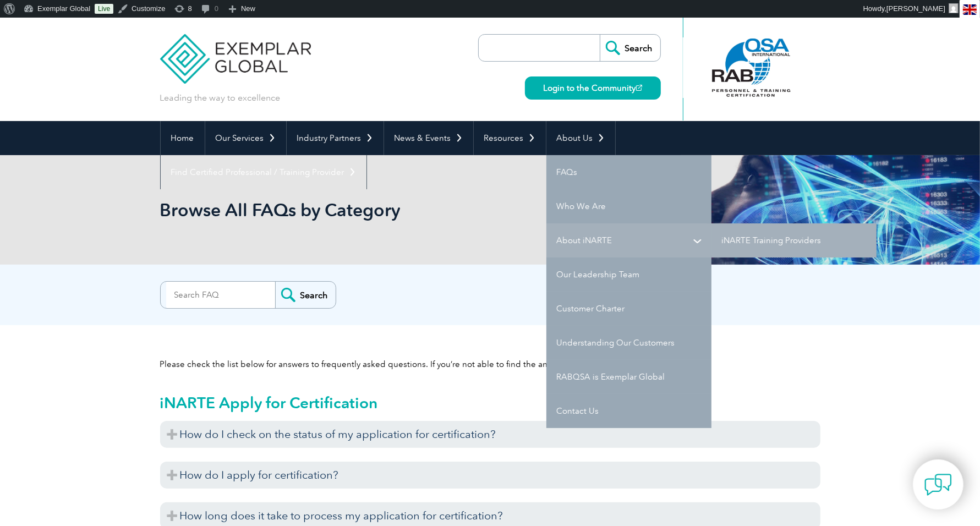 The width and height of the screenshot is (980, 526). I want to click on a: About Us, so click(581, 138).